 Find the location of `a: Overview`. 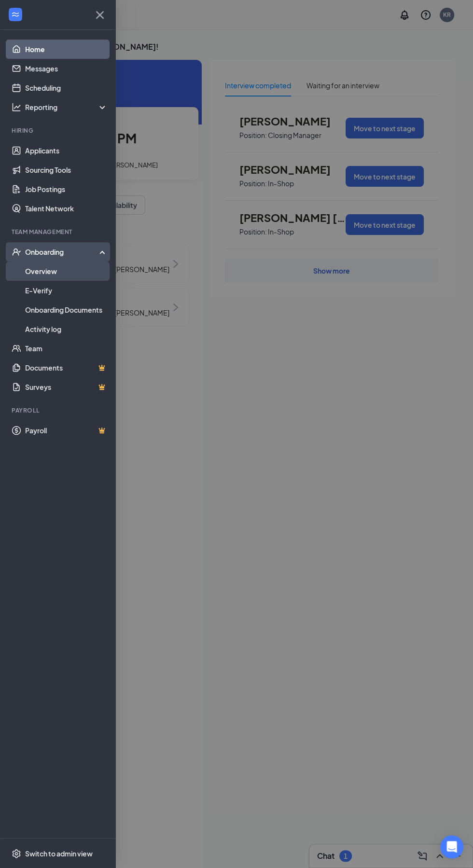

a: Overview is located at coordinates (66, 271).